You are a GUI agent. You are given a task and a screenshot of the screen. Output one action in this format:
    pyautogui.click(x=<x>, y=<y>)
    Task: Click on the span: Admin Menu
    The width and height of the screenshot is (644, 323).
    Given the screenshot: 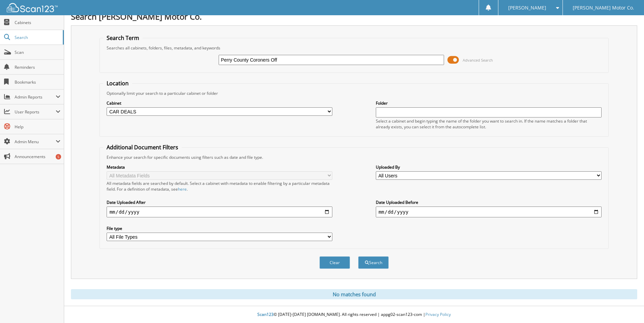 What is the action you would take?
    pyautogui.click(x=35, y=141)
    